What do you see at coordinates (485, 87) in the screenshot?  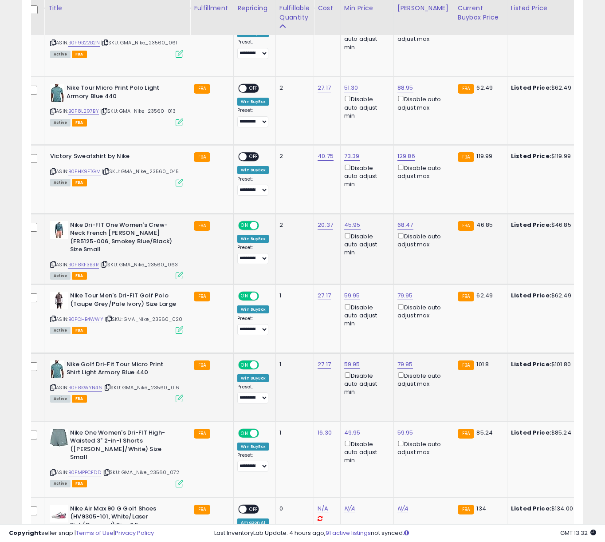 I see `span: 62.49` at bounding box center [485, 87].